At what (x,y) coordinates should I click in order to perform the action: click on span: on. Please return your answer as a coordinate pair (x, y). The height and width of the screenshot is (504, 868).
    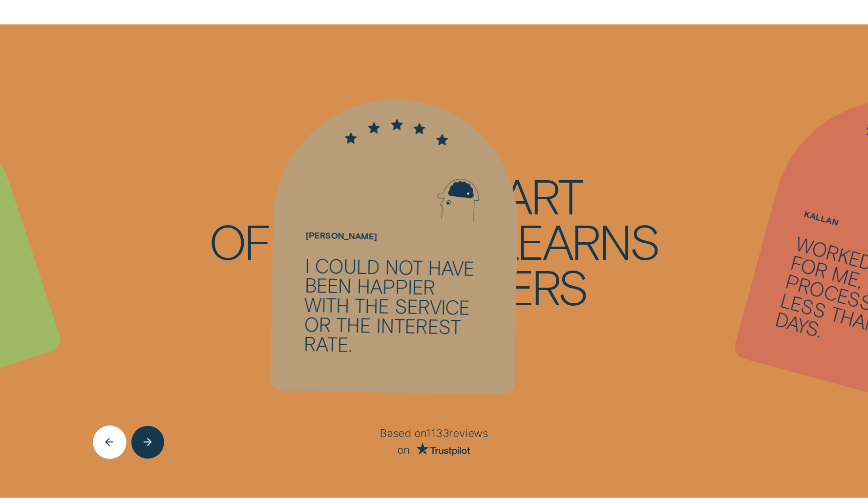
    Looking at the image, I should click on (404, 450).